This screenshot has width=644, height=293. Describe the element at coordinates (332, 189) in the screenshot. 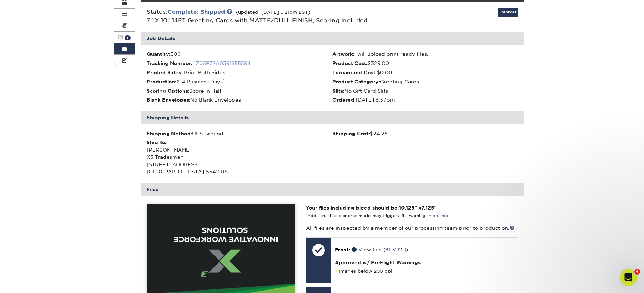

I see `div: Files` at that location.